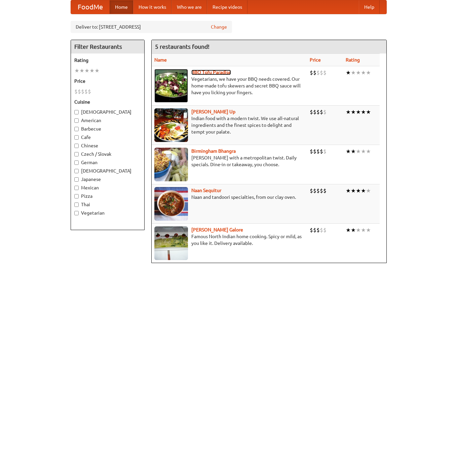 Image resolution: width=457 pixels, height=476 pixels. What do you see at coordinates (76, 205) in the screenshot?
I see `input: Thai` at bounding box center [76, 205].